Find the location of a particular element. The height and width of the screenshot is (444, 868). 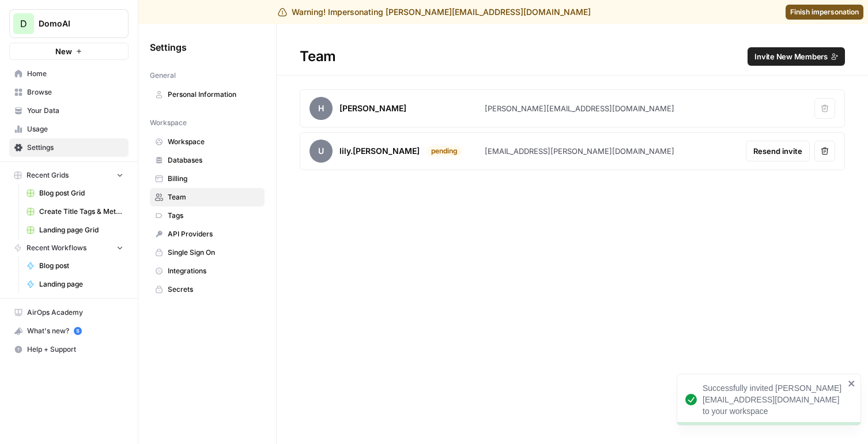

a: Billing is located at coordinates (207, 179).